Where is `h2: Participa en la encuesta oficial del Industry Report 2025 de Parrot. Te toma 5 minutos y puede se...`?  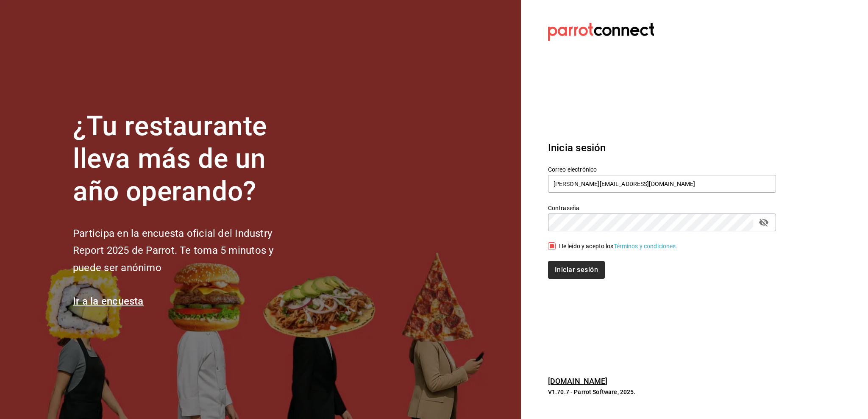
h2: Participa en la encuesta oficial del Industry Report 2025 de Parrot. Te toma 5 minutos y puede se... is located at coordinates (187, 251).